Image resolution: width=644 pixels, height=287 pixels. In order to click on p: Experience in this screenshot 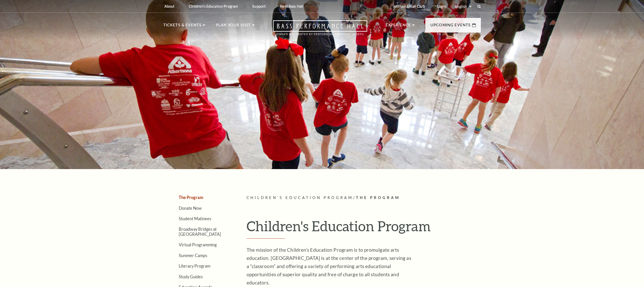, I will do `click(399, 27)`.